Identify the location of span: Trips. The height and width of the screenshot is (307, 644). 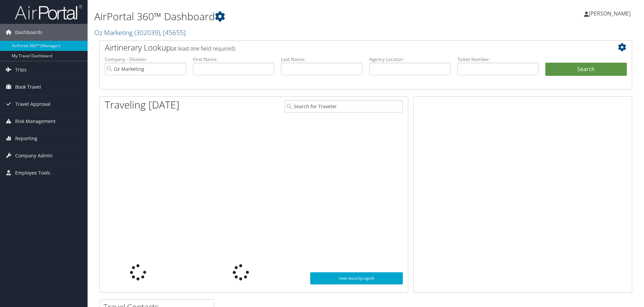
(21, 70).